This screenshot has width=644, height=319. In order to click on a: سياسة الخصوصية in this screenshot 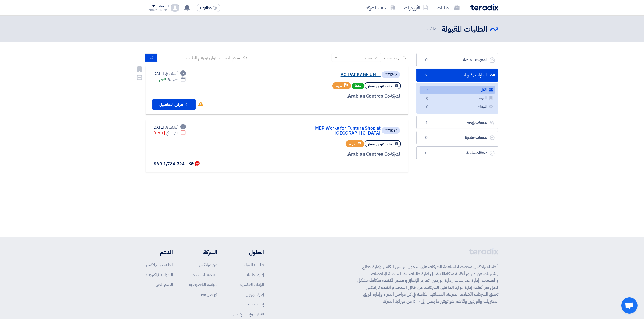, I will do `click(203, 285)`.